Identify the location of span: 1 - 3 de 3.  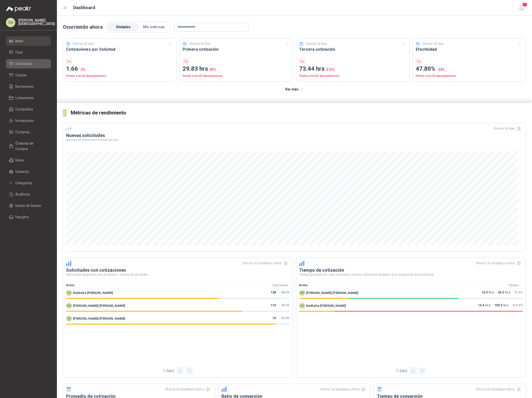
(168, 371).